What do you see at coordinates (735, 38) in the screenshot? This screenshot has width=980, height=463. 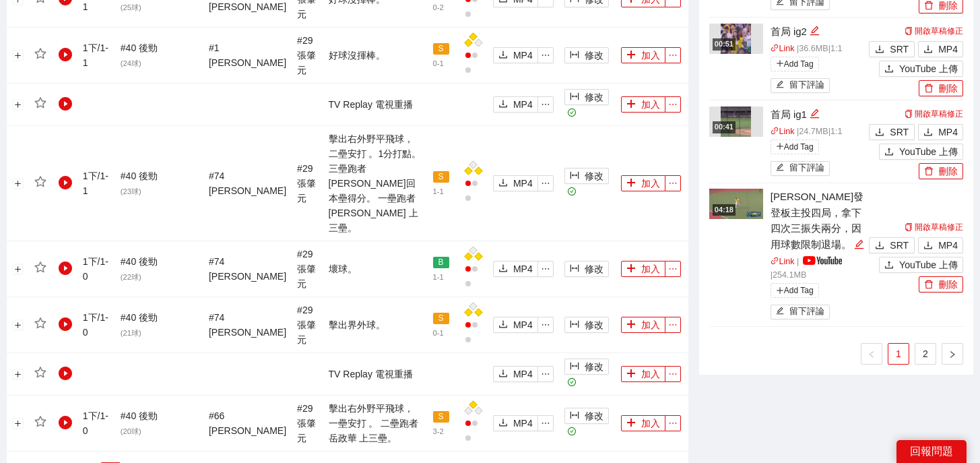 I see `img: 6755a7f8-fc11-4022-8959-1466a5f2cca6.jpg` at bounding box center [735, 38].